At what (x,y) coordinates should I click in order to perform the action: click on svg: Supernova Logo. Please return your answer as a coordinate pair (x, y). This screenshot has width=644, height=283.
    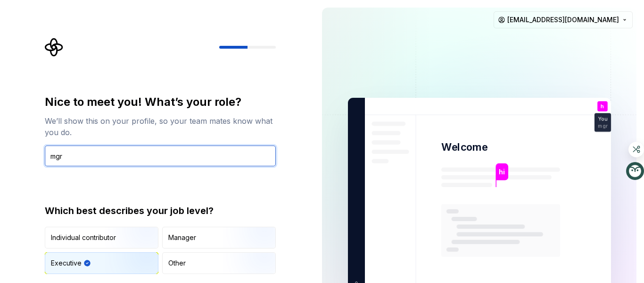
    Looking at the image, I should click on (54, 48).